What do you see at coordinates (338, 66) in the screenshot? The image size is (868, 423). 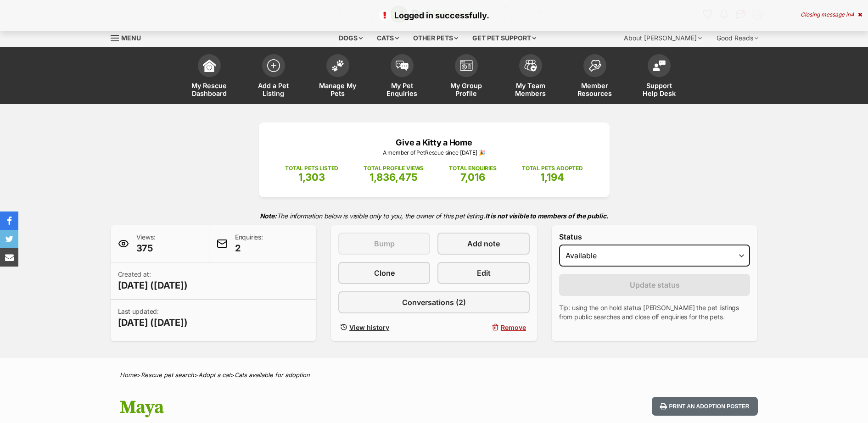 I see `img: manage-my-pets-icon-02211641906a0b7f246fdf0571729dbe1e7629f14944591b6c1af311fb30b64b.svg` at bounding box center [338, 66].